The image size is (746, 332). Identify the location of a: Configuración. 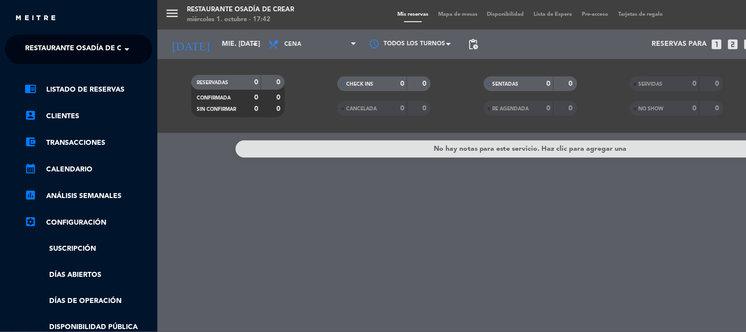
(89, 222).